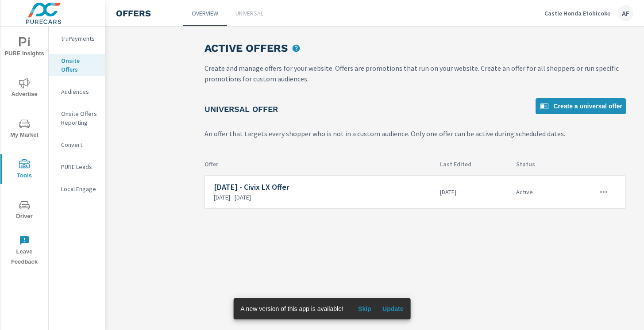  I want to click on p: Overview, so click(205, 13).